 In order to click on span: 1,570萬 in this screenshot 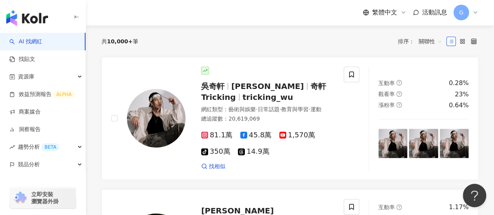, I will do `click(297, 135)`.